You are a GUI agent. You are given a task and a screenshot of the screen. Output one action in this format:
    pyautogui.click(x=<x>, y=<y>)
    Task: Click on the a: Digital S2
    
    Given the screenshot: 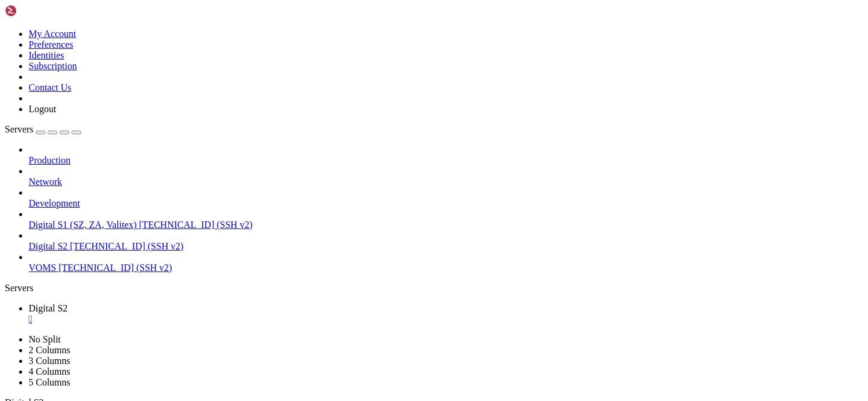 What is the action you would take?
    pyautogui.click(x=446, y=314)
    